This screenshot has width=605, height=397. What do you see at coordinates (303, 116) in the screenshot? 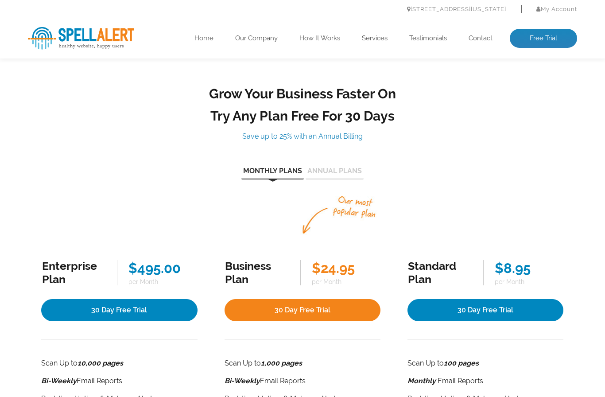
I see `h2: Try Any Plan Free For 30 Days` at bounding box center [303, 116].